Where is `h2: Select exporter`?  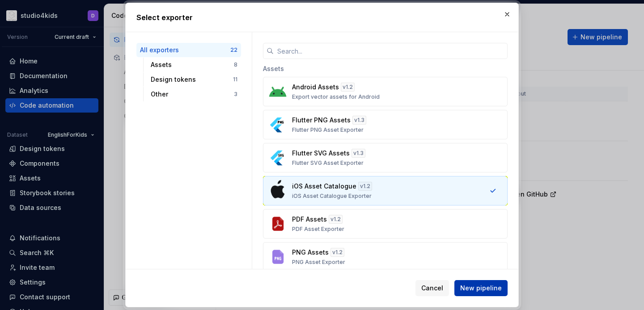
h2: Select exporter is located at coordinates (322, 18).